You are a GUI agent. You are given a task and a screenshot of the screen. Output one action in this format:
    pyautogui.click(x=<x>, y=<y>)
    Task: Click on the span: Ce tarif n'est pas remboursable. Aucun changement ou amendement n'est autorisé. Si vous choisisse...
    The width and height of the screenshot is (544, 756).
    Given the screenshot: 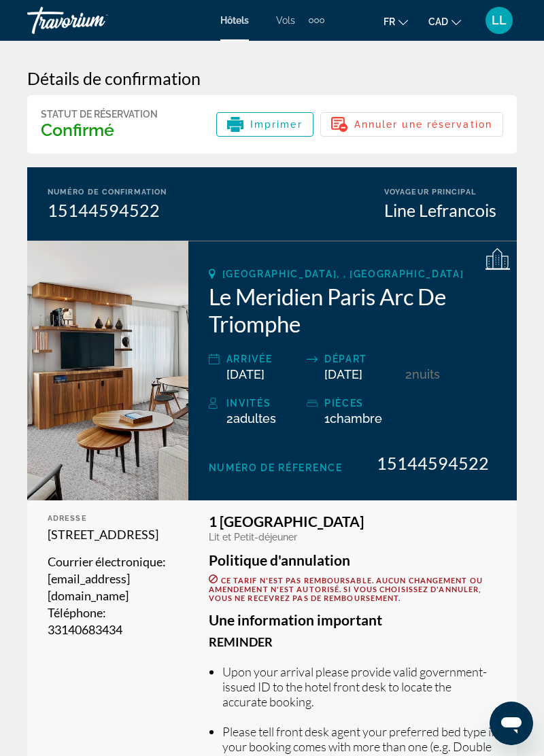 What is the action you would take?
    pyautogui.click(x=346, y=589)
    